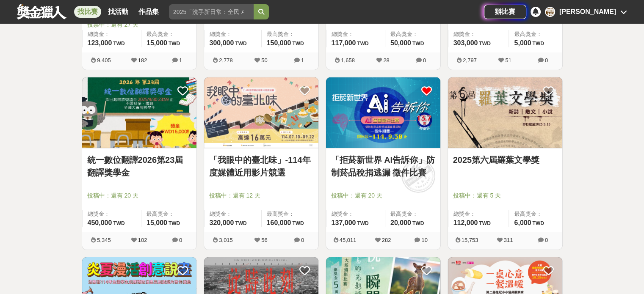 This screenshot has height=294, width=644. What do you see at coordinates (424, 240) in the screenshot?
I see `span: 10` at bounding box center [424, 240].